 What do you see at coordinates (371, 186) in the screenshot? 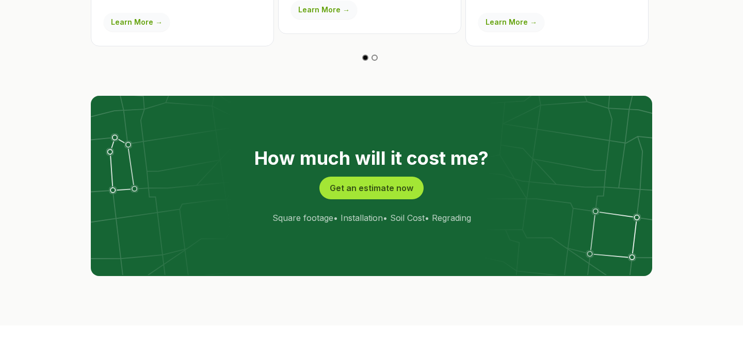
I see `img: lot lines graphic` at bounding box center [371, 186].